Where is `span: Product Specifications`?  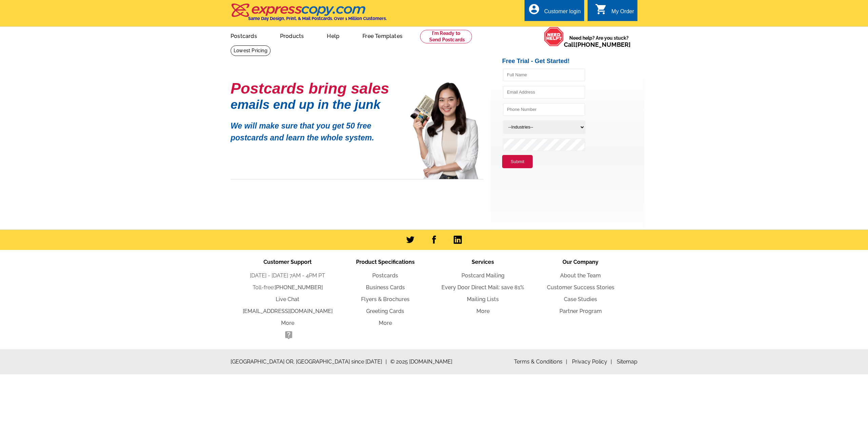
span: Product Specifications is located at coordinates (385, 262).